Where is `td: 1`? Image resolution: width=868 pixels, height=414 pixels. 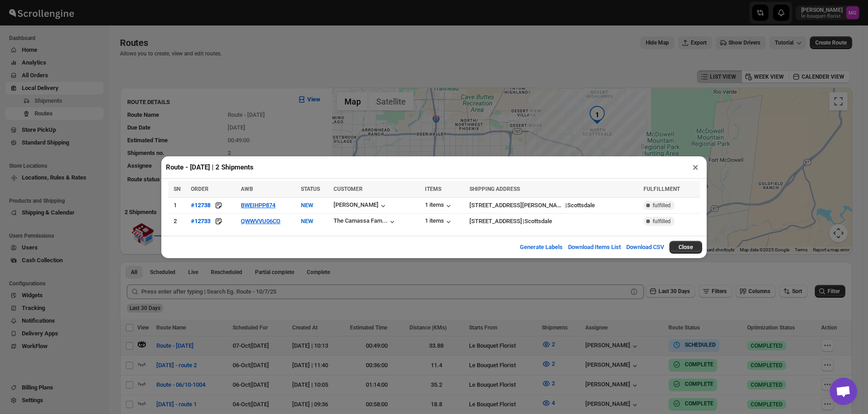 td: 1 is located at coordinates (179, 205).